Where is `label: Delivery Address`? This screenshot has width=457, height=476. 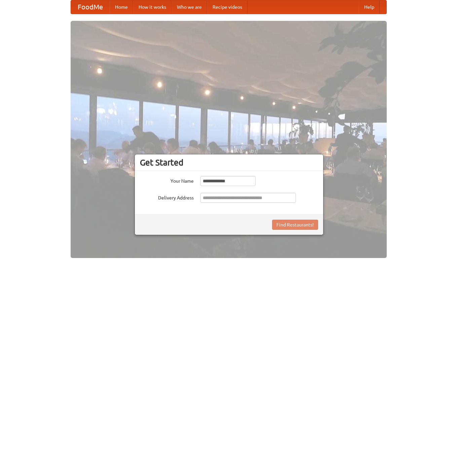 label: Delivery Address is located at coordinates (167, 197).